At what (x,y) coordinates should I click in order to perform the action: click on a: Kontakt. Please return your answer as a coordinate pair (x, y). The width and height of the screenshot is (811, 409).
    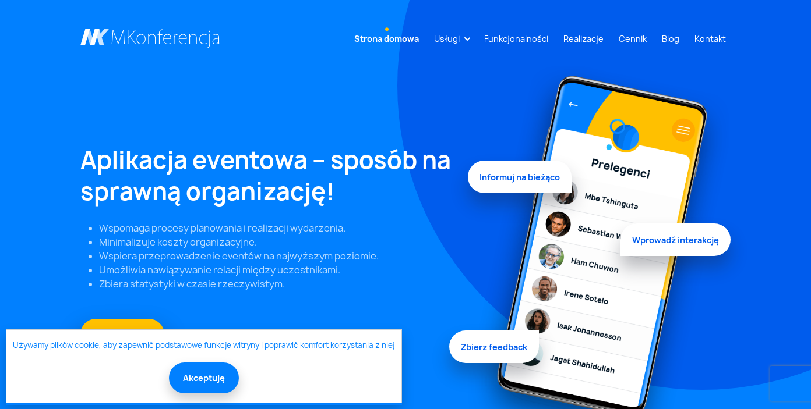
    Looking at the image, I should click on (710, 38).